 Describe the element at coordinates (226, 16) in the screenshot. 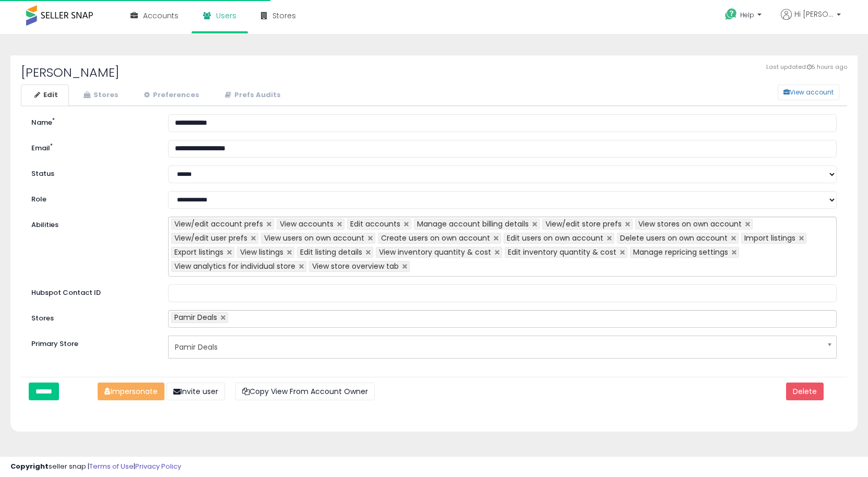

I see `span: Users` at that location.